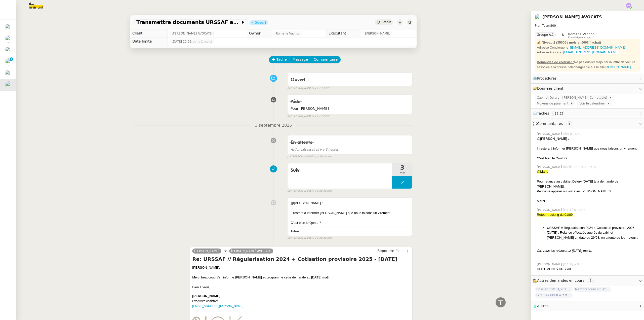  Describe the element at coordinates (591, 281) in the screenshot. I see `nz-tag: 3` at that location.